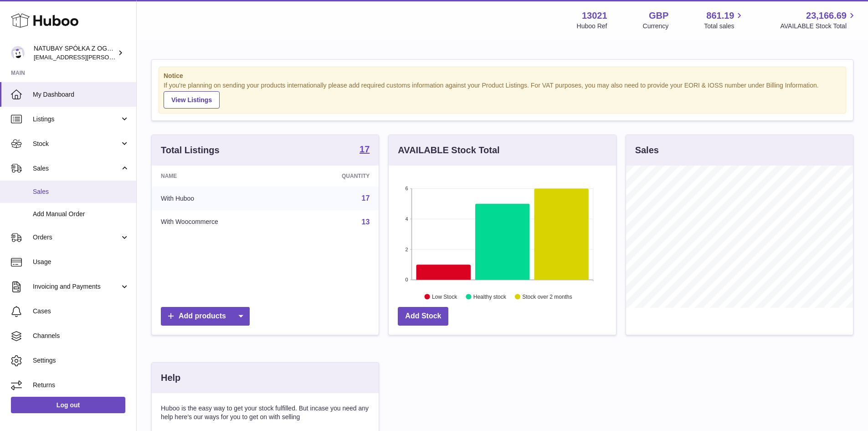  What do you see at coordinates (335, 176) in the screenshot?
I see `th: Quantity` at bounding box center [335, 176].